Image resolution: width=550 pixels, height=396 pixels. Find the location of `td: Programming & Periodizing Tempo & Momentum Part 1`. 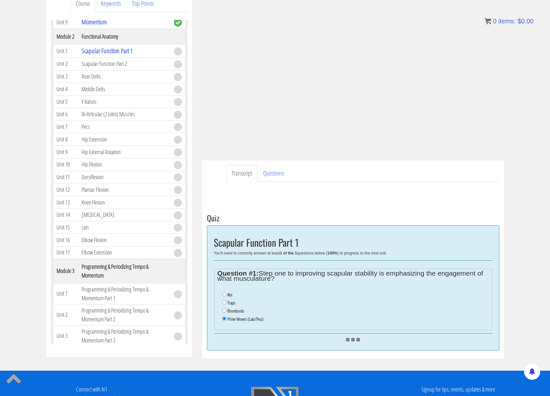

td: Programming & Periodizing Tempo & Momentum Part 1 is located at coordinates (124, 293).